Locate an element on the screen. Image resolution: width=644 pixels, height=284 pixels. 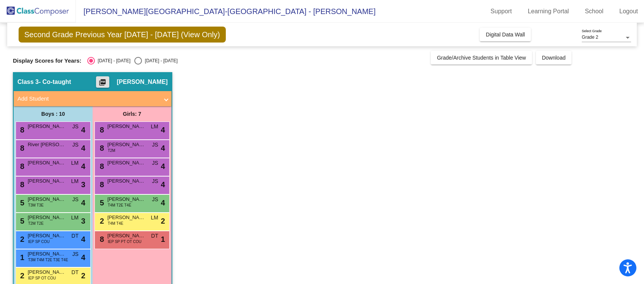
span: Grade/Archive Students in Table View is located at coordinates (481, 58).